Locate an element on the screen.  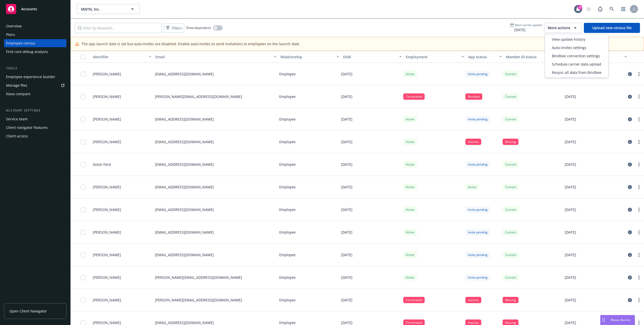
button: Filters is located at coordinates (174, 28).